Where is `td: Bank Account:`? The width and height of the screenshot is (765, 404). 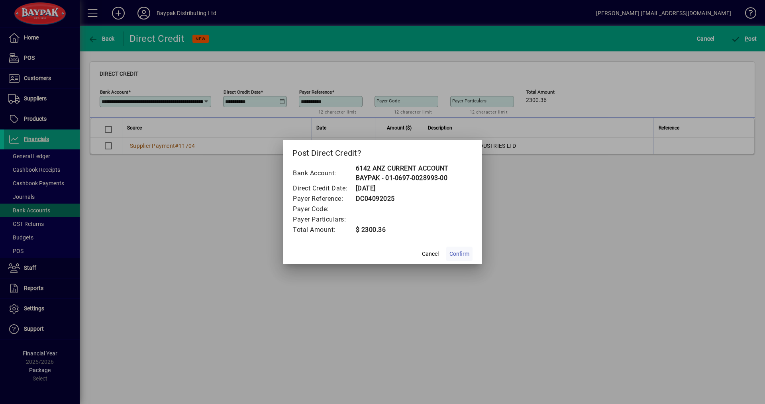
td: Bank Account: is located at coordinates (324, 173).